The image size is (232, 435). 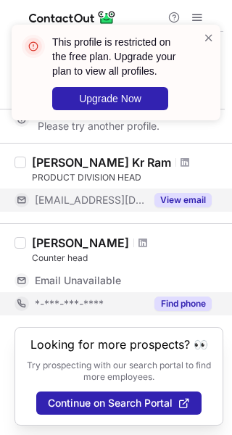 What do you see at coordinates (33, 46) in the screenshot?
I see `img: error` at bounding box center [33, 46].